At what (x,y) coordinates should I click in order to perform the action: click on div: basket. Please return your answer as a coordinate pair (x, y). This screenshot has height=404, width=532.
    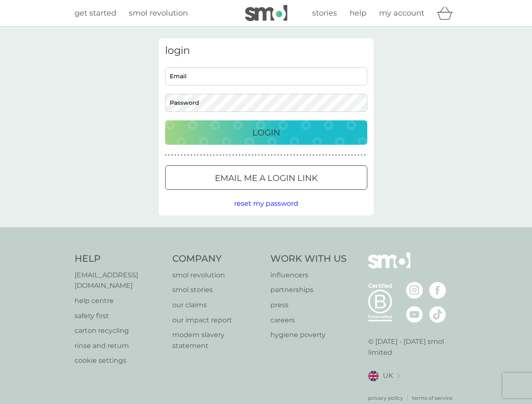
    Looking at the image, I should click on (447, 13).